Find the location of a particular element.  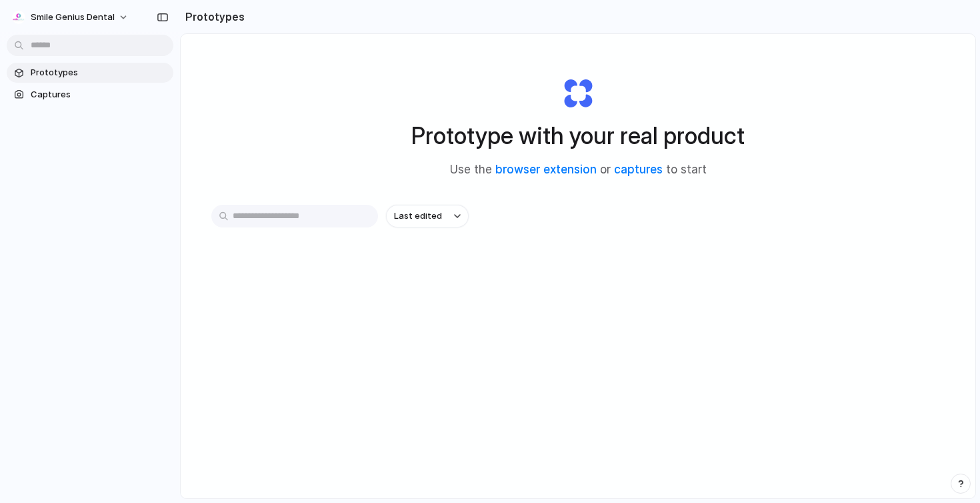

a: captures is located at coordinates (638, 170).